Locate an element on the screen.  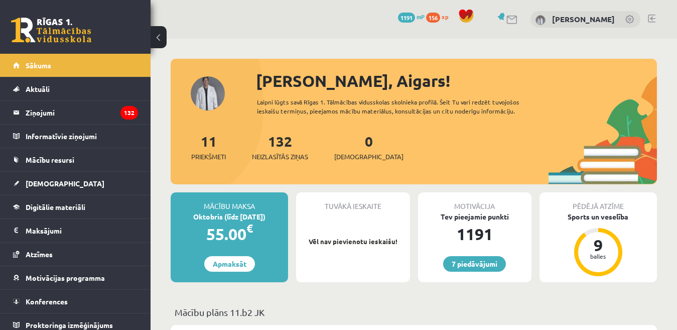
a: Apmaksāt is located at coordinates (229, 263).